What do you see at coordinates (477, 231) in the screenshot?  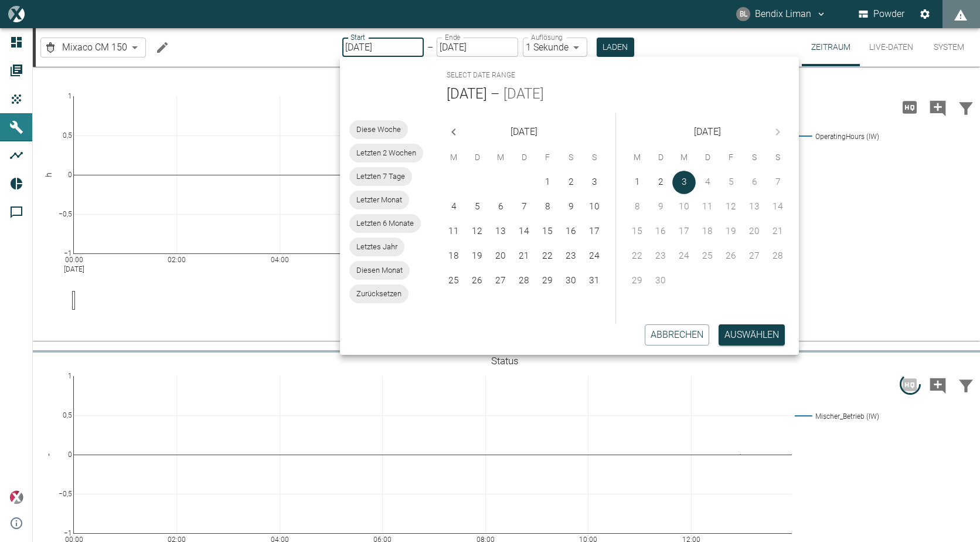 I see `button: 12` at bounding box center [477, 231].